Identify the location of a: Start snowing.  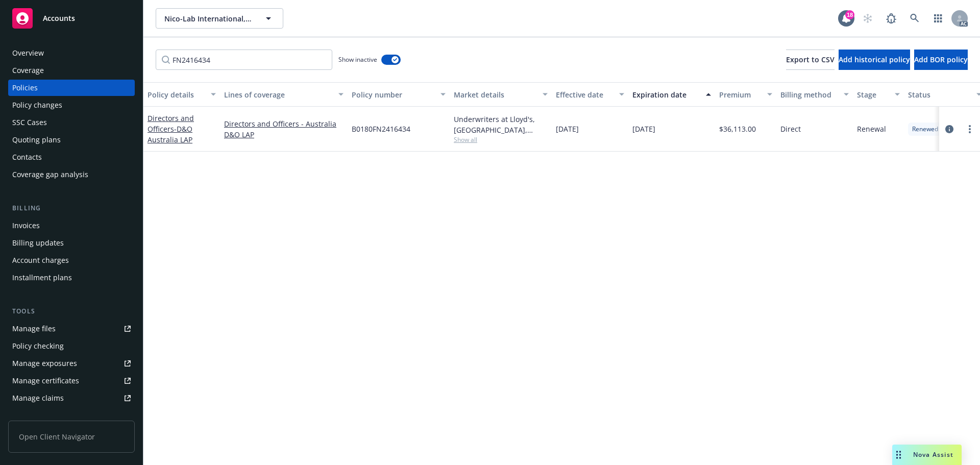
(868, 18).